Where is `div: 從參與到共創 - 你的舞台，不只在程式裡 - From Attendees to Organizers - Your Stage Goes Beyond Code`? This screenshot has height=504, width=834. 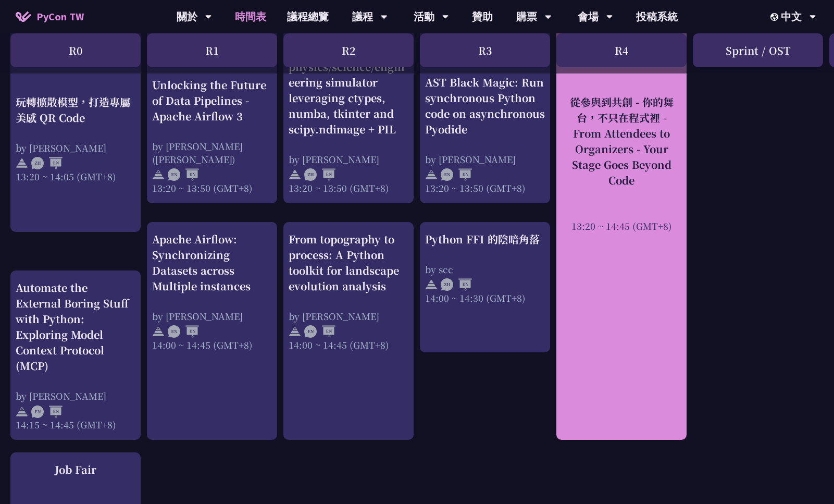
div: 從參與到共創 - 你的舞台，不只在程式裡 - From Attendees to Organizers - Your Stage Goes Beyond Code is located at coordinates (621, 141).